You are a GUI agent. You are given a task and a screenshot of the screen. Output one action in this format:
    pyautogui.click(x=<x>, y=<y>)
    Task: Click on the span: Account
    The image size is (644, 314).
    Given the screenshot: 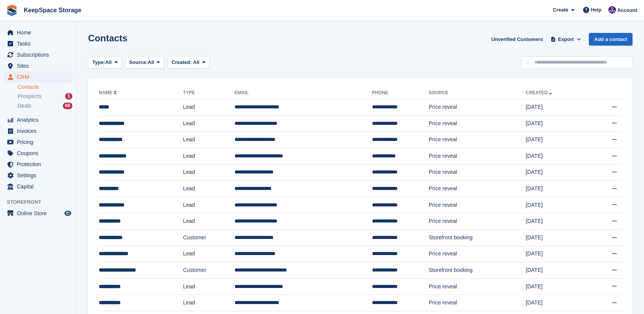 What is the action you would take?
    pyautogui.click(x=627, y=10)
    